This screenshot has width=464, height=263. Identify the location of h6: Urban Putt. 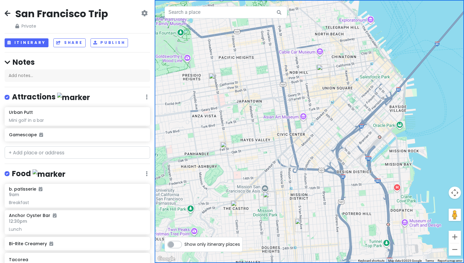
(21, 112).